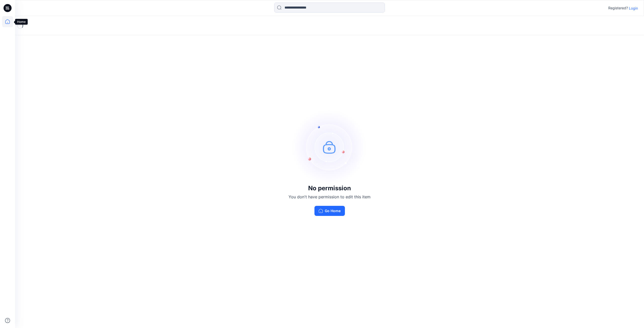  Describe the element at coordinates (329, 147) in the screenshot. I see `img: no-perm.svg` at that location.